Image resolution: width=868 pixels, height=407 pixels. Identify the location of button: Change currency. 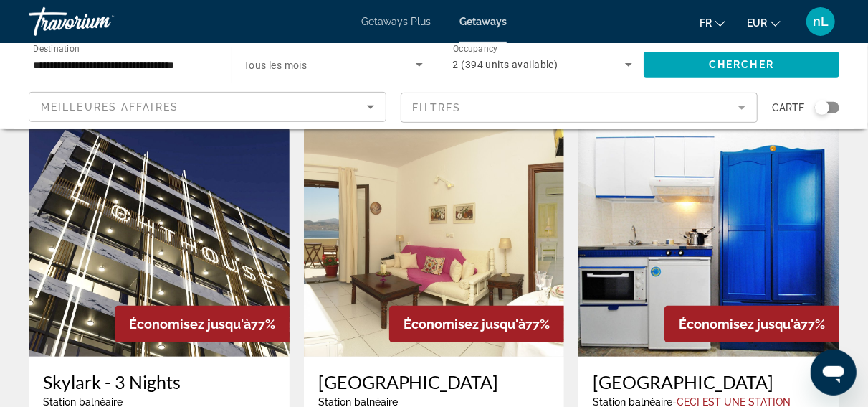
(763, 22).